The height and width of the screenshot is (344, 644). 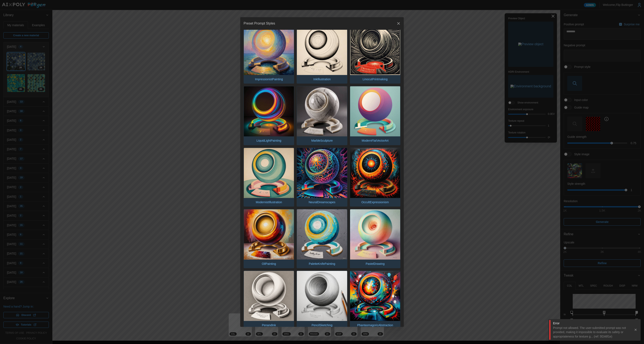 I want to click on img: PastelDrawing.jpg, so click(x=375, y=234).